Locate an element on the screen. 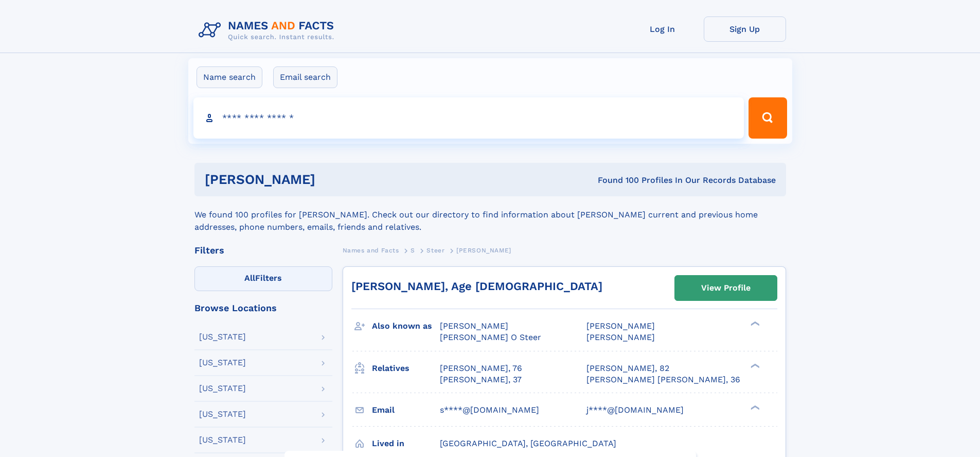 This screenshot has height=457, width=980. h3: Relatives is located at coordinates (406, 369).